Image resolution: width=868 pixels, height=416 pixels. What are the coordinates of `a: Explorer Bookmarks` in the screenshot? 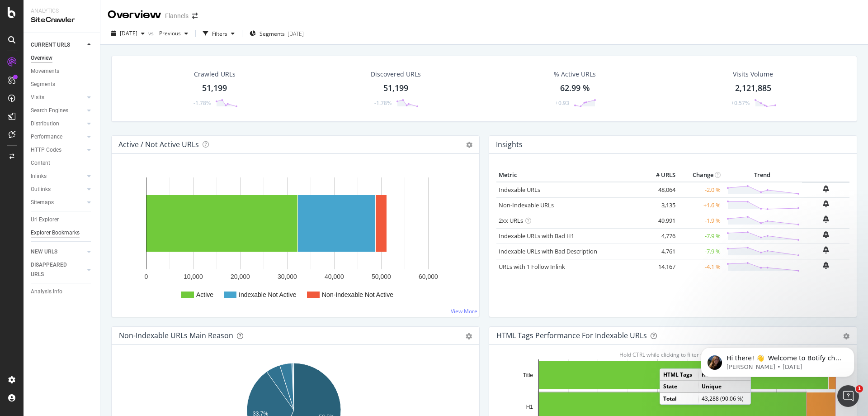 It's located at (62, 232).